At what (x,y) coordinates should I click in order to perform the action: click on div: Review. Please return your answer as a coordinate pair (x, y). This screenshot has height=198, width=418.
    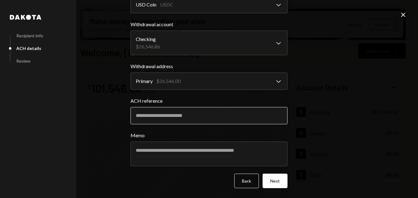
    Looking at the image, I should click on (23, 61).